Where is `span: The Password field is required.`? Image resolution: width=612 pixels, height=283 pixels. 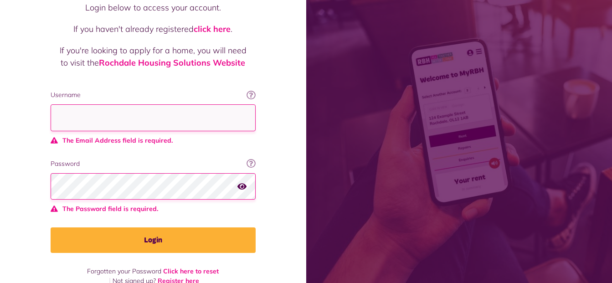
span: The Password field is required. is located at coordinates (153, 209).